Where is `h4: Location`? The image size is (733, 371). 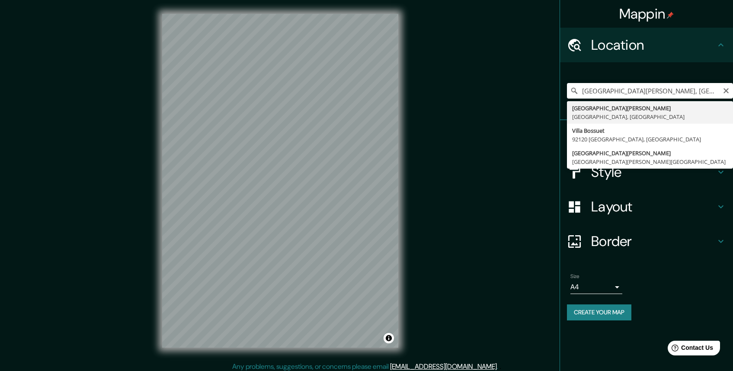 h4: Location is located at coordinates (653, 45).